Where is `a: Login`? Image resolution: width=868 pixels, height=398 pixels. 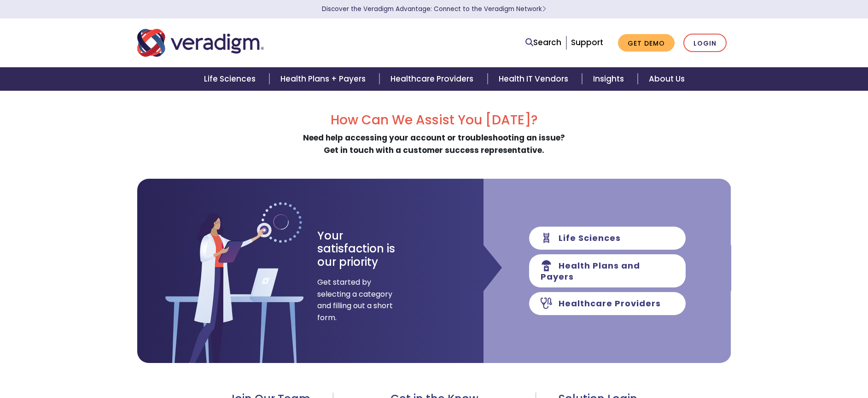 a: Login is located at coordinates (705, 43).